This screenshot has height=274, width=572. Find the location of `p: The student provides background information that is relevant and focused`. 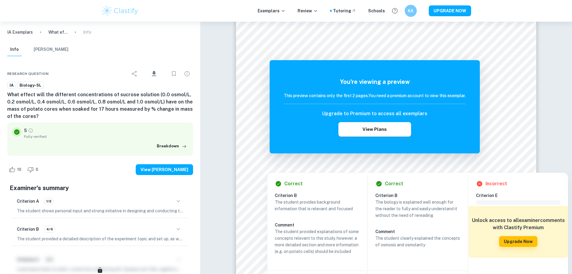

p: The student provides background information that is relevant and focused is located at coordinates (317, 205).